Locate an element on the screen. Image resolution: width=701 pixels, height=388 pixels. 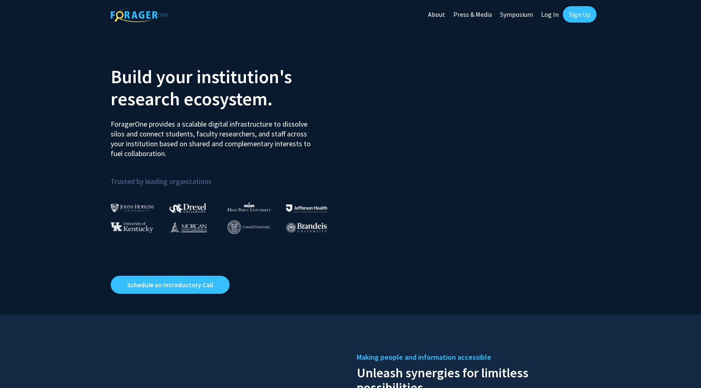
p: ForagerOne provides a scalable digital infrastructure to dissolve silos and connect students, fac... is located at coordinates (213, 136).